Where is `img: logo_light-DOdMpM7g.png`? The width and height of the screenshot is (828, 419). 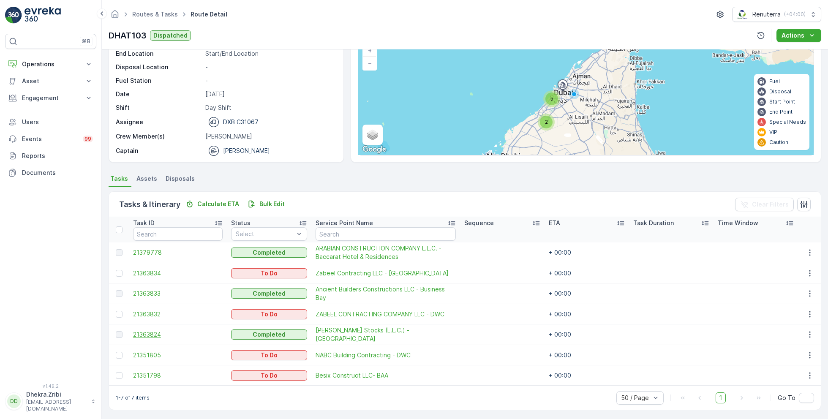 img: logo_light-DOdMpM7g.png is located at coordinates (43, 15).